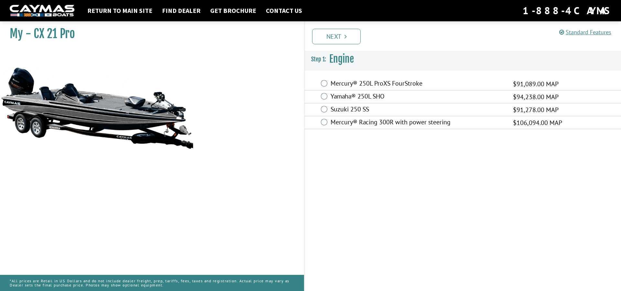 The width and height of the screenshot is (621, 291). Describe the element at coordinates (417, 84) in the screenshot. I see `label: Mercury® 250L ProXS FourStroke` at that location.